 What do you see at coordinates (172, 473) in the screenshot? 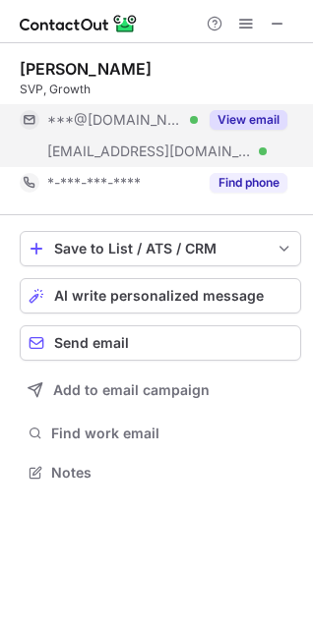
I see `span: Notes` at bounding box center [172, 473].